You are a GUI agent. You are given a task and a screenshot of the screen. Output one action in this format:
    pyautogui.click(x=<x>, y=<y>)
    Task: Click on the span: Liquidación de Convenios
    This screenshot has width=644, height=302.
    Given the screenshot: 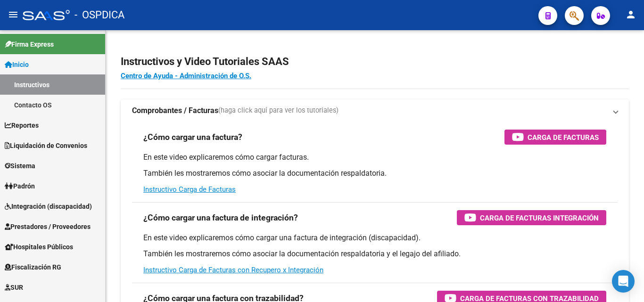 What is the action you would take?
    pyautogui.click(x=46, y=145)
    